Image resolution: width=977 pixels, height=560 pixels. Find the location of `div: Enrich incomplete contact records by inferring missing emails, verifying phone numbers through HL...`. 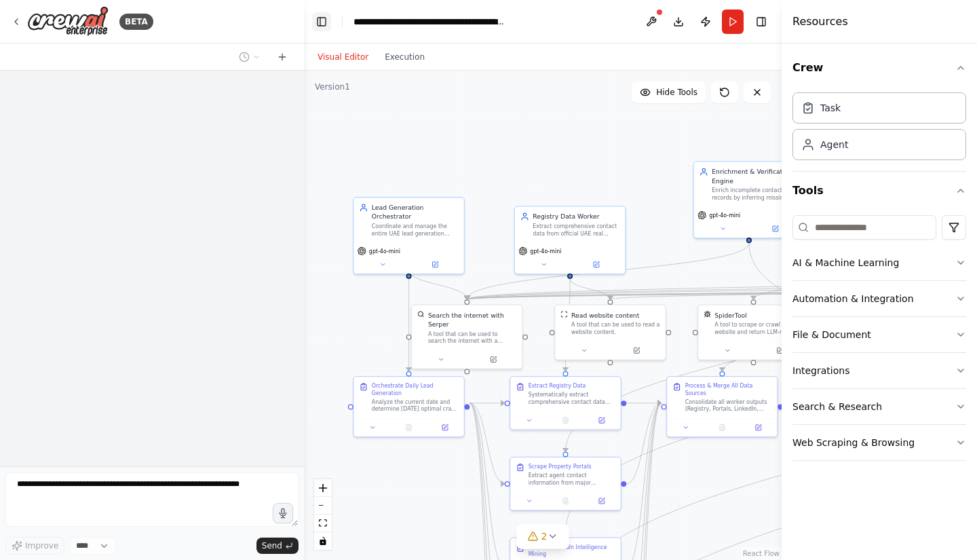

div: Enrich incomplete contact records by inferring missing emails, verifying phone numbers through HL... is located at coordinates (755, 194).